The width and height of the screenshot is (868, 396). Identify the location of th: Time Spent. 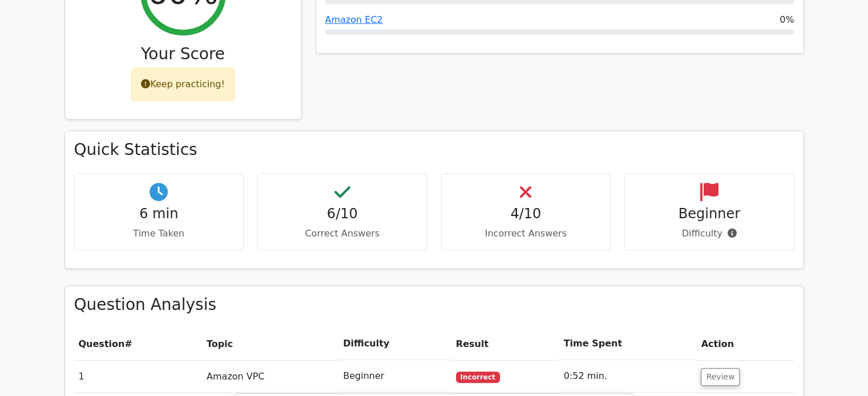
(628, 344).